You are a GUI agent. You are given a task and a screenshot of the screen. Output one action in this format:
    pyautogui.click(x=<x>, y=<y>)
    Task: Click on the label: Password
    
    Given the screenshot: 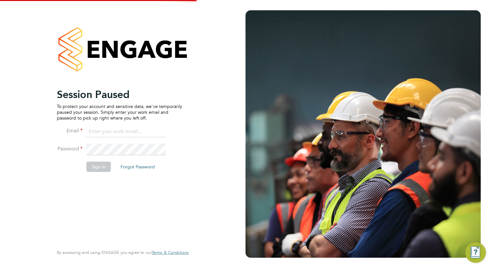 What is the action you would take?
    pyautogui.click(x=70, y=149)
    